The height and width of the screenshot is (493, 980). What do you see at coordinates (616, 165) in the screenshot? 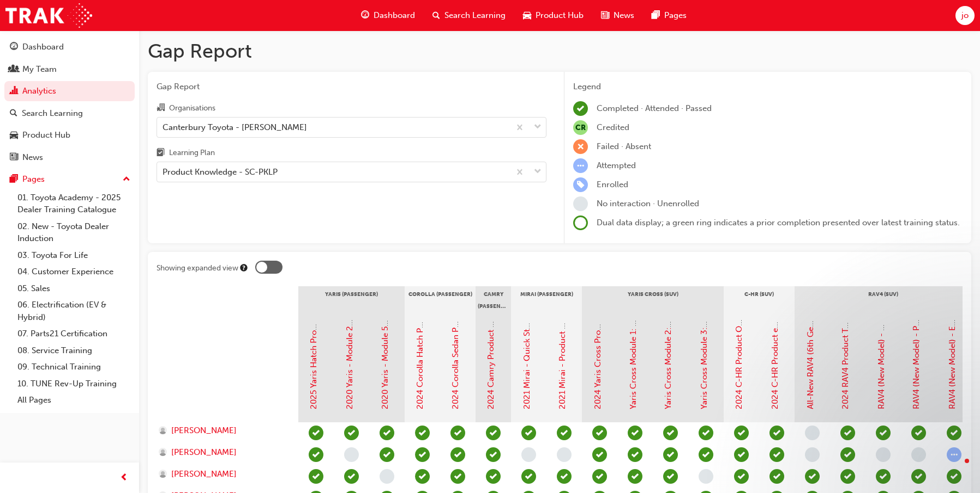
I see `span: Attempted` at bounding box center [616, 165].